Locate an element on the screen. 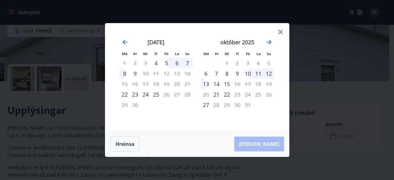 The height and width of the screenshot is (180, 394). div: 24 is located at coordinates (146, 94).